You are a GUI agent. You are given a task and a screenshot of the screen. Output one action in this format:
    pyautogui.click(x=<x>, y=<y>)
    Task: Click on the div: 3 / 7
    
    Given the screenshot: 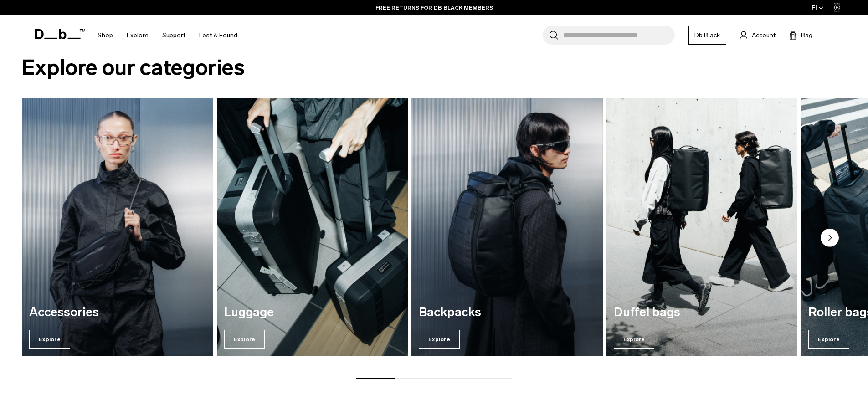 What is the action you would take?
    pyautogui.click(x=507, y=228)
    